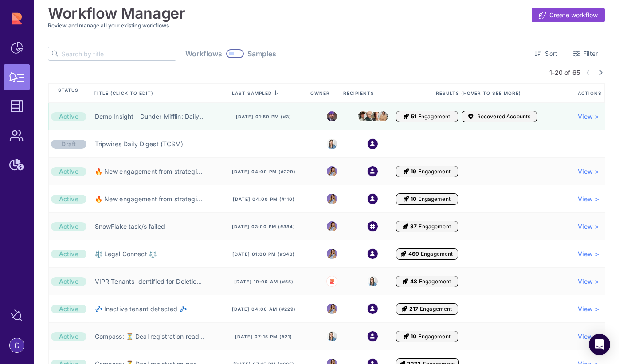  Describe the element at coordinates (479, 93) in the screenshot. I see `span: Results (Hover to see more)` at that location.